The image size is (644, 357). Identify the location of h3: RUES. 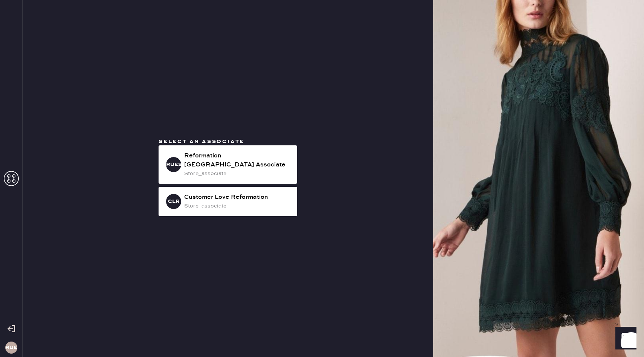
(11, 347).